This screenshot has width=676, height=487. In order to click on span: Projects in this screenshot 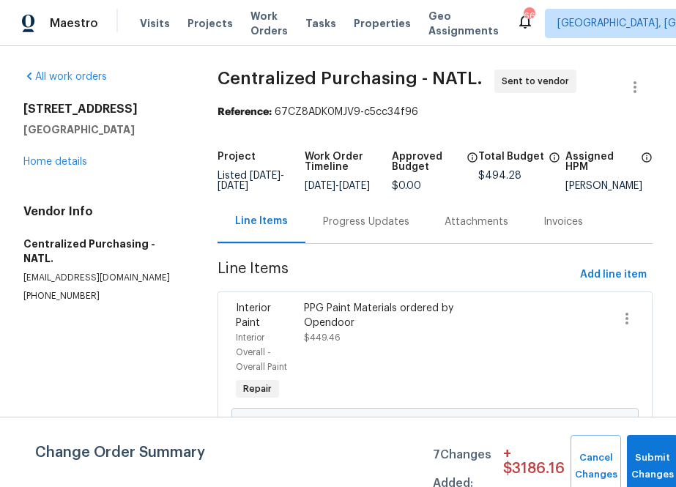, I will do `click(210, 23)`.